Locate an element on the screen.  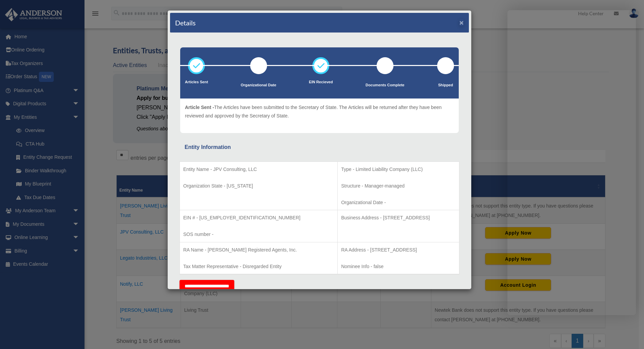
p: Organizational Date - is located at coordinates (399, 202).